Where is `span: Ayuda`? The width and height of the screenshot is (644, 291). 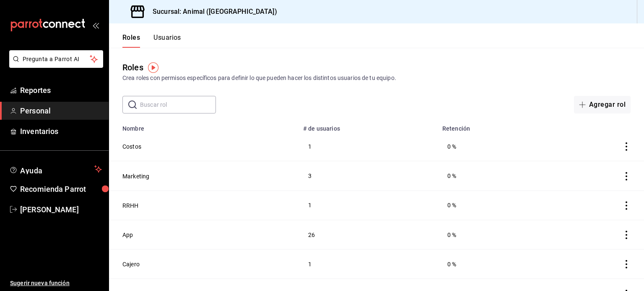
span: Ayuda is located at coordinates (56, 169).